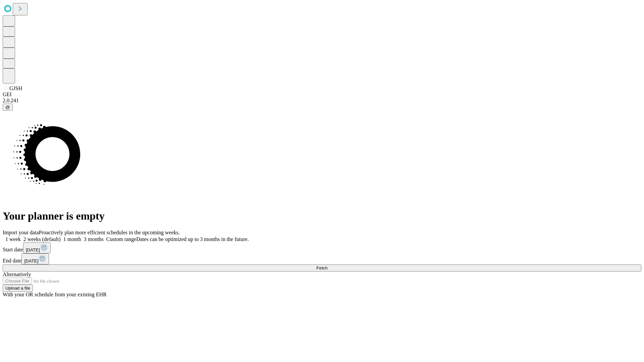  I want to click on span: 3 months, so click(94, 239).